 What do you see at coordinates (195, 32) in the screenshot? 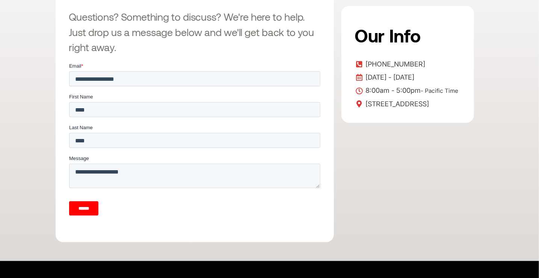
I see `h3: Questions? Something to discuss? We're here to help. Just drop us a message below and we'll get b...` at bounding box center [195, 32].